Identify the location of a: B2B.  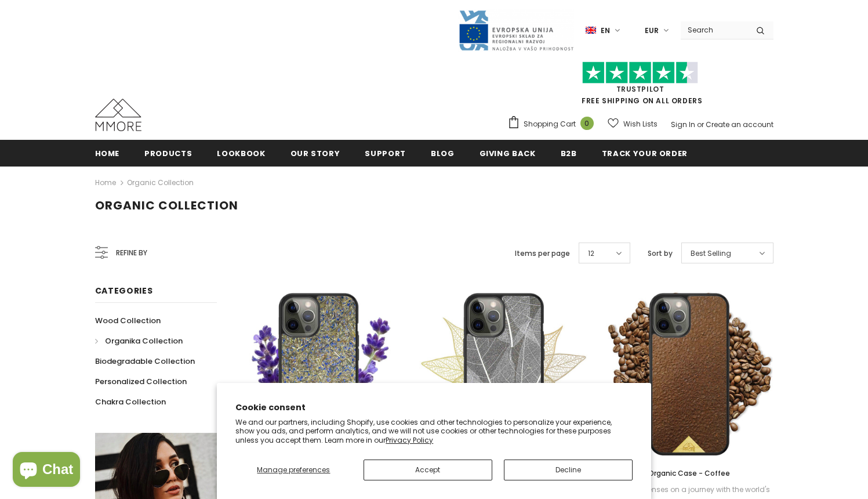
(569, 152).